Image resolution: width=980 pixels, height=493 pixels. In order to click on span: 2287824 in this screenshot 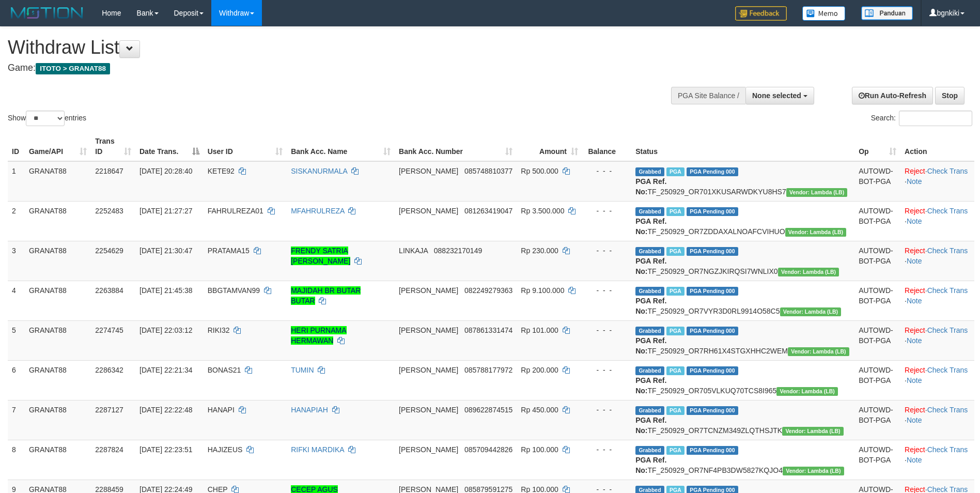, I will do `click(109, 449)`.